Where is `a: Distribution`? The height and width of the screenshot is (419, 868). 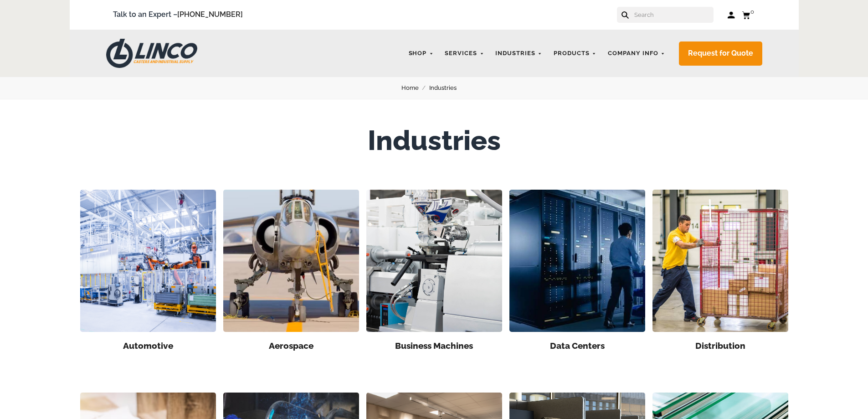
a: Distribution is located at coordinates (720, 346).